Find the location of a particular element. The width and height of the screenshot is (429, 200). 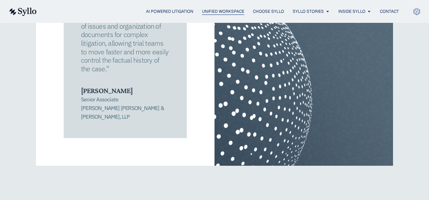

span: Inside Syllo is located at coordinates (352, 11).